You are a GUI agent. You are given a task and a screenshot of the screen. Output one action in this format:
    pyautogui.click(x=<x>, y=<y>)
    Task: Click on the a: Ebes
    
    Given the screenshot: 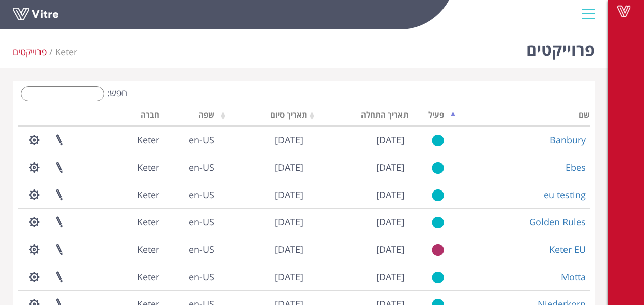 What is the action you would take?
    pyautogui.click(x=576, y=167)
    